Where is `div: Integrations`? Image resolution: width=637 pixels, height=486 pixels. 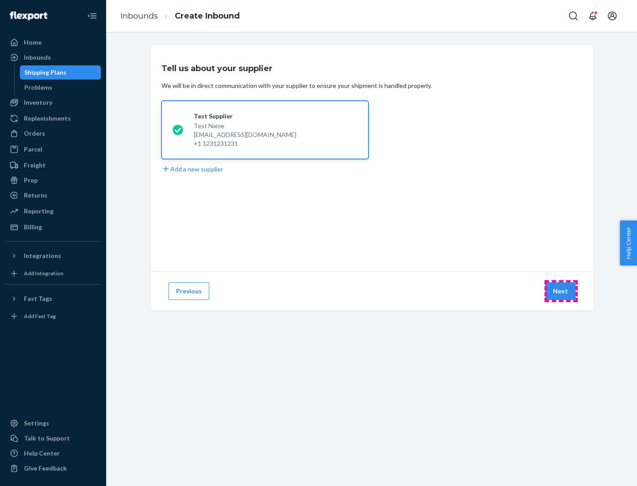
div: Integrations is located at coordinates (42, 256).